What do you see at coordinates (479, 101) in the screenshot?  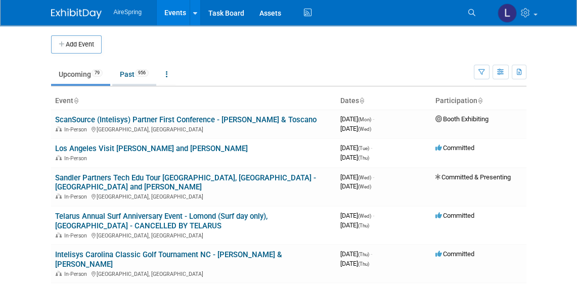 I see `th: Participation` at bounding box center [479, 101].